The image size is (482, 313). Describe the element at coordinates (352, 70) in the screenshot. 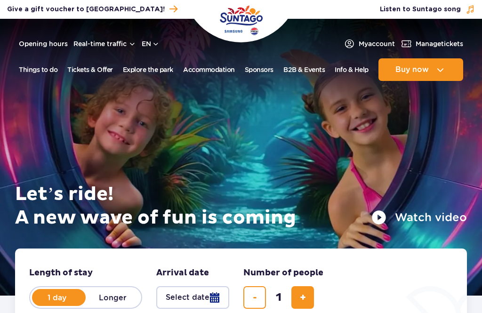

I see `a: Info & Help` at that location.